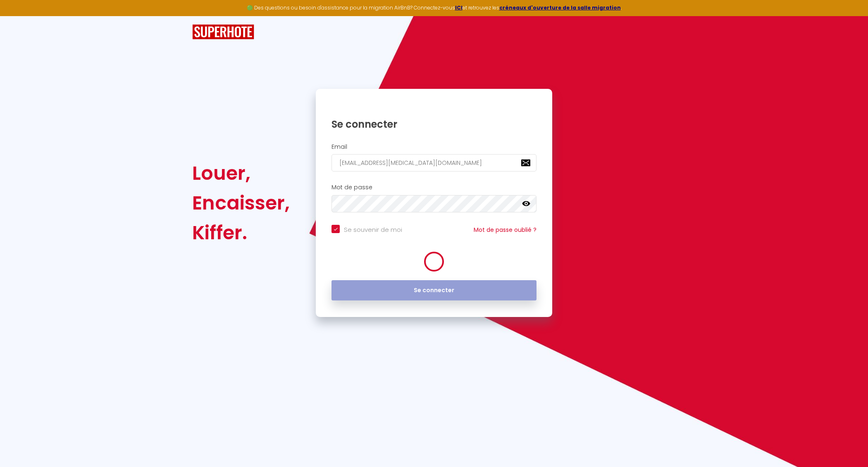 The width and height of the screenshot is (868, 467). I want to click on strong: créneaux d'ouverture de la salle migration, so click(560, 8).